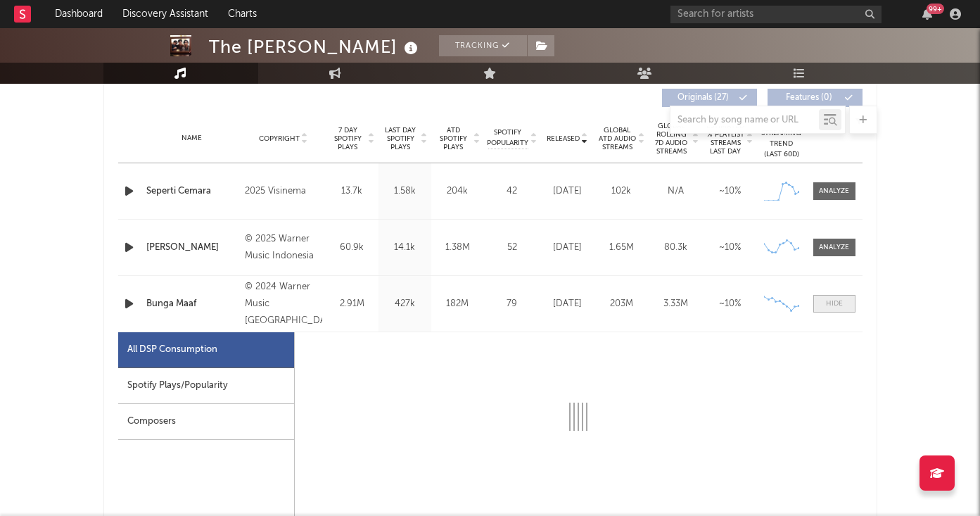 The height and width of the screenshot is (516, 980). Describe the element at coordinates (352, 248) in the screenshot. I see `div: 60.9k` at that location.